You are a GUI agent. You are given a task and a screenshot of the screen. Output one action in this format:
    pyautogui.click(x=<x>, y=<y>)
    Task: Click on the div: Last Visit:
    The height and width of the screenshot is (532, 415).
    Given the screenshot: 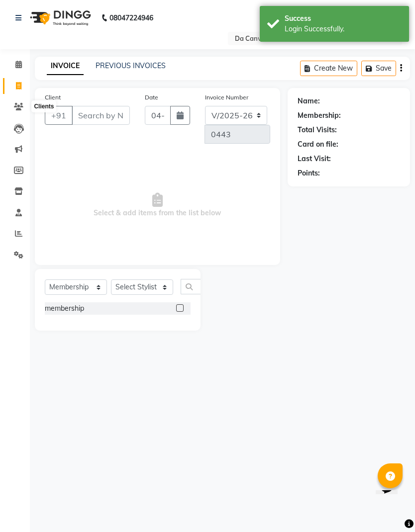 What is the action you would take?
    pyautogui.click(x=314, y=158)
    